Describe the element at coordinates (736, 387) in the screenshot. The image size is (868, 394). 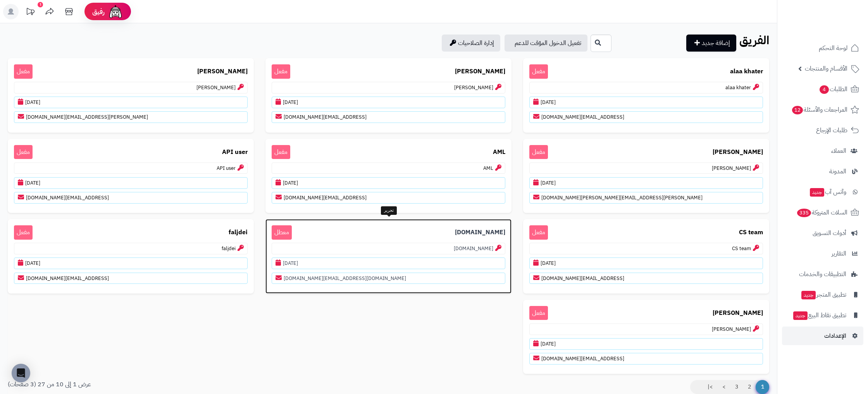
I see `a: 3` at that location.